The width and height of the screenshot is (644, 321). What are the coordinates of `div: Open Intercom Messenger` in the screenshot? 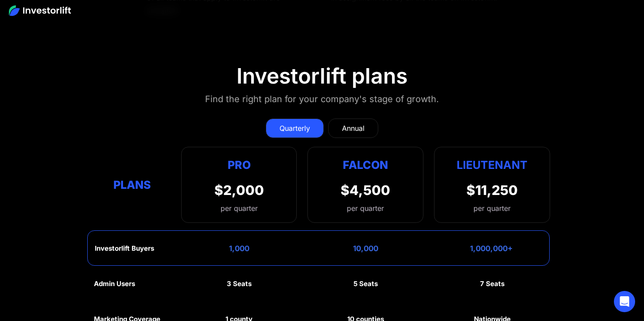 It's located at (624, 302).